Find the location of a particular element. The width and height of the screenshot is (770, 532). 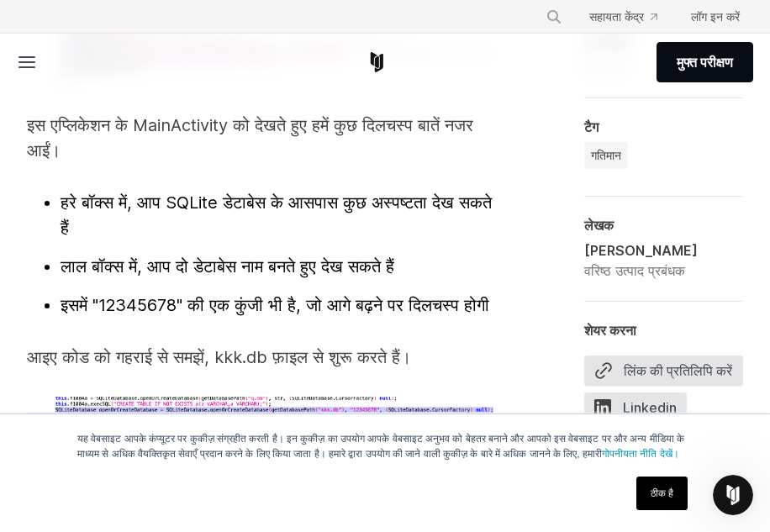

a: ठीक है is located at coordinates (661, 493).